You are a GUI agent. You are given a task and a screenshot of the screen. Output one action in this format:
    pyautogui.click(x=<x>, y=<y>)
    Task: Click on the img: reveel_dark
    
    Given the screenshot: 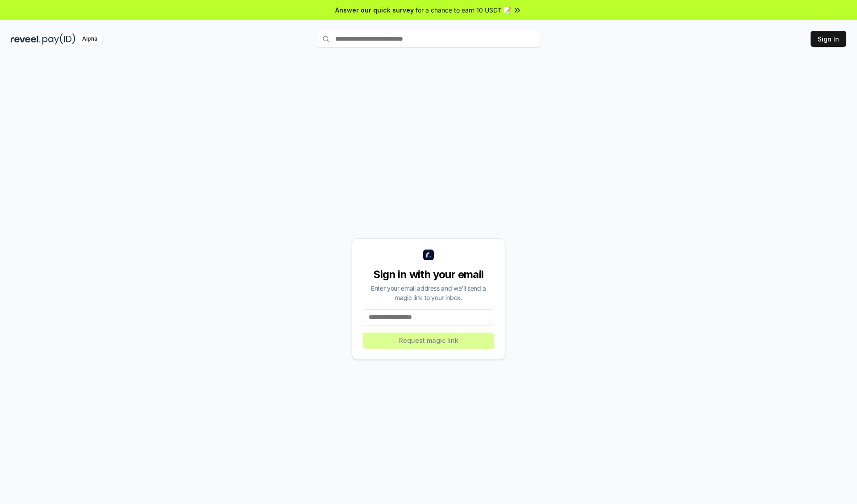 What is the action you would take?
    pyautogui.click(x=26, y=39)
    